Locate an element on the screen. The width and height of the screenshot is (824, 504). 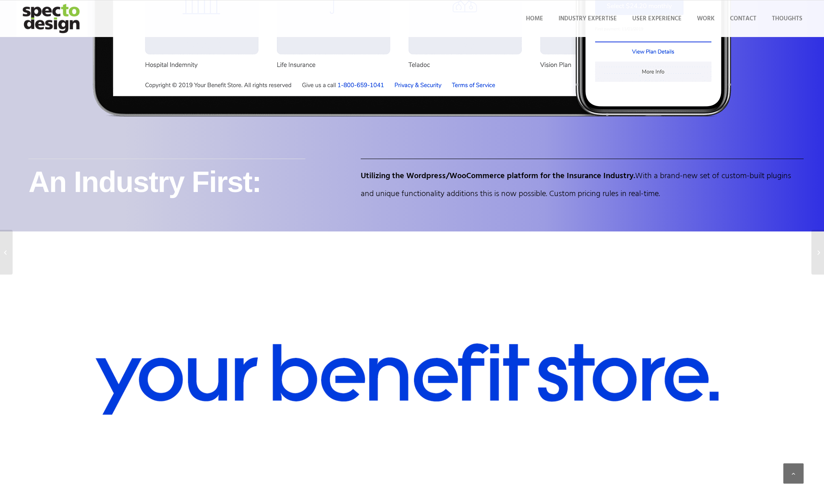
h2: An Industry First: is located at coordinates (167, 182).